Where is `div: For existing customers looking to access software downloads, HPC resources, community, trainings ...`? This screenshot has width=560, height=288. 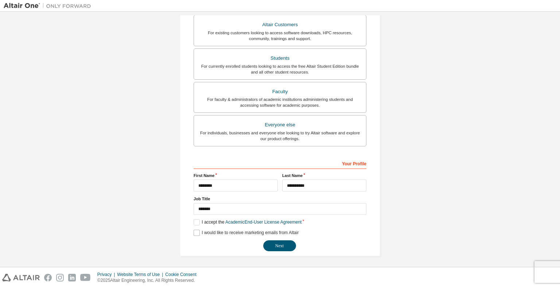 div: For existing customers looking to access software downloads, HPC resources, community, trainings ... is located at coordinates (280, 36).